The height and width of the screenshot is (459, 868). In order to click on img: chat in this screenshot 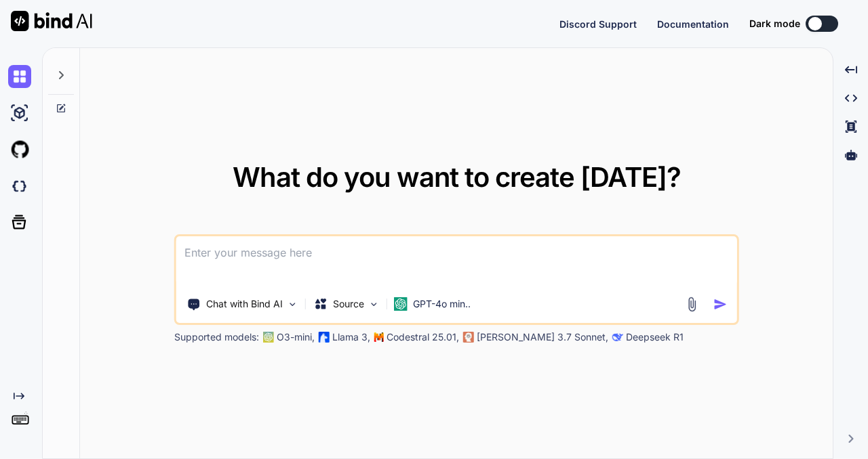, I will do `click(20, 77)`.